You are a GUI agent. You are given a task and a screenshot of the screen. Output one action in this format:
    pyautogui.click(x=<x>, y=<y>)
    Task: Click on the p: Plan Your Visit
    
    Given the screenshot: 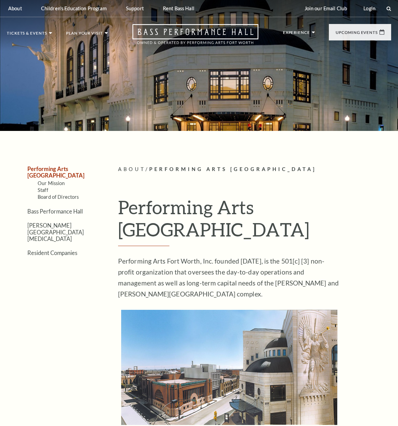 What is the action you would take?
    pyautogui.click(x=85, y=35)
    